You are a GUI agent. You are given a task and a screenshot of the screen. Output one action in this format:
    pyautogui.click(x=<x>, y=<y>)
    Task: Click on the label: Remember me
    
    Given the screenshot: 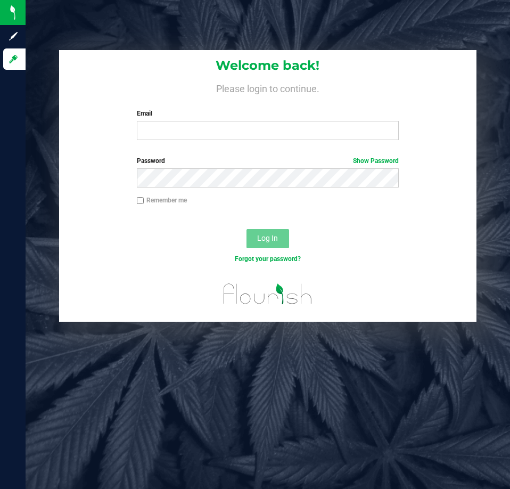 What is the action you would take?
    pyautogui.click(x=162, y=200)
    